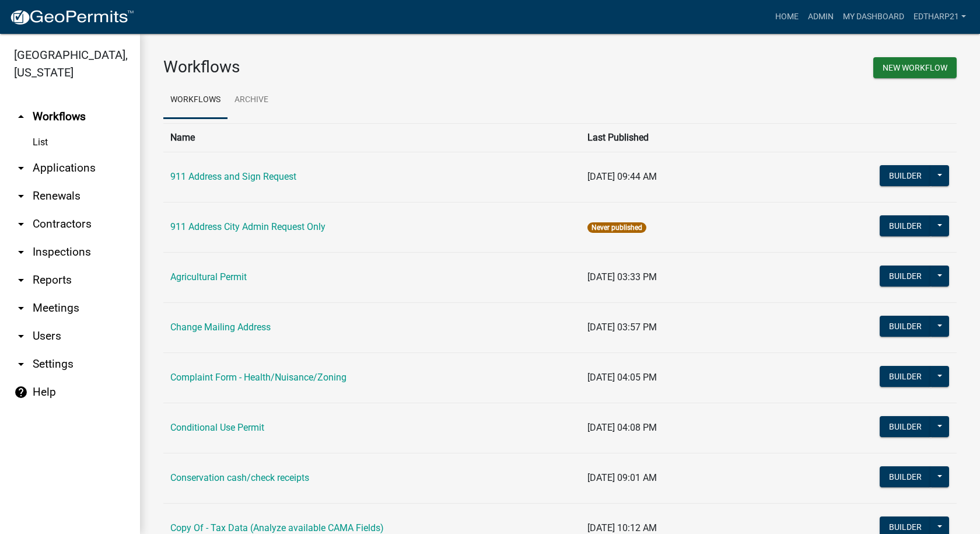 The height and width of the screenshot is (534, 980). I want to click on i: arrow_drop_up, so click(21, 116).